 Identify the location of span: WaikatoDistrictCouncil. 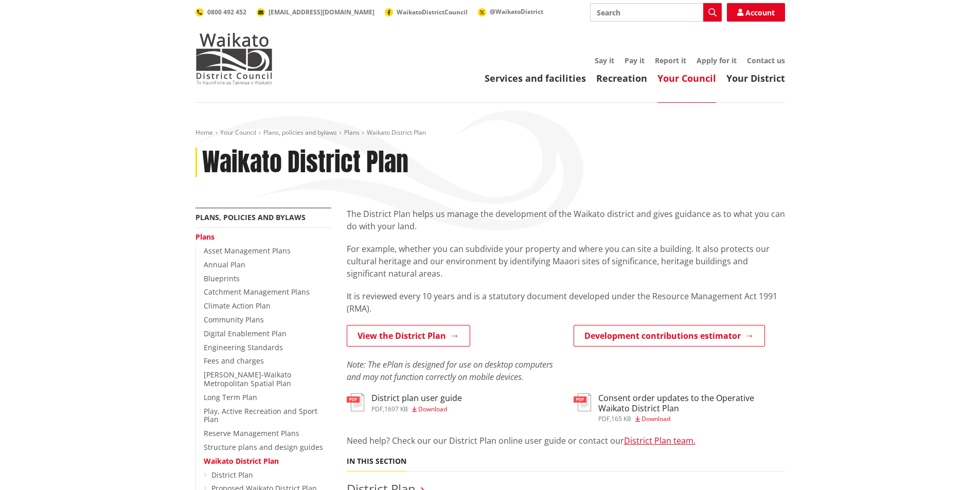
(432, 12).